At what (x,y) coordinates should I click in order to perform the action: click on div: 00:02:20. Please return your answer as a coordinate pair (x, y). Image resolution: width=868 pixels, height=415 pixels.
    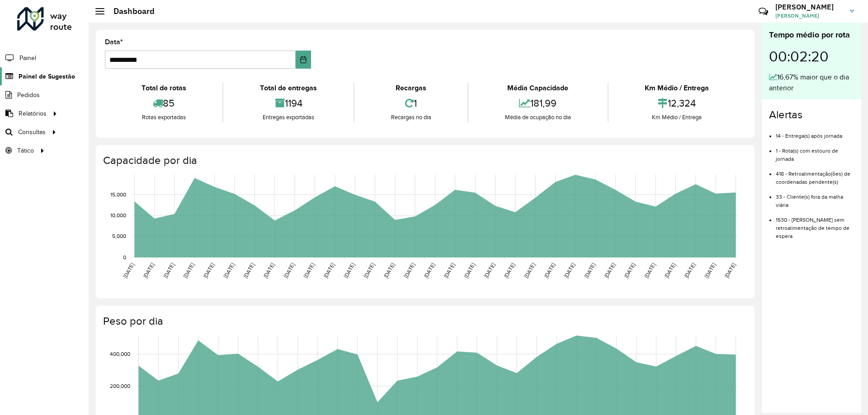
    Looking at the image, I should click on (812, 56).